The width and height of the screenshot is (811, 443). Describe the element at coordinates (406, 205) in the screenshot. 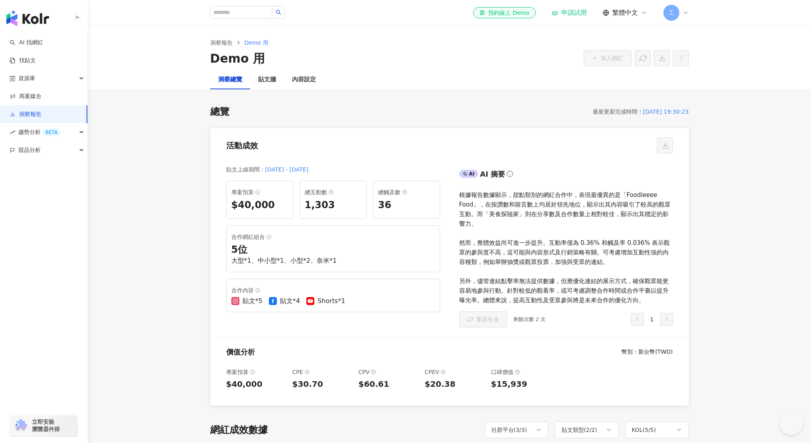

I see `div: 36` at that location.